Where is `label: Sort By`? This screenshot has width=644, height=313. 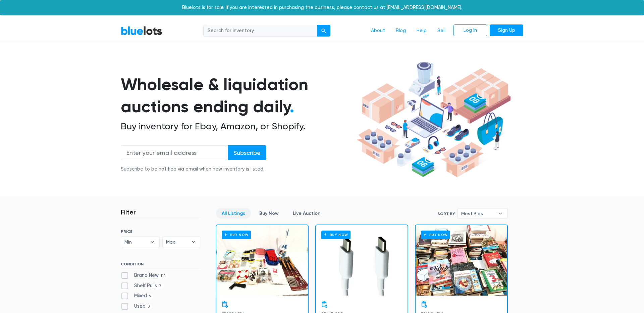
label: Sort By is located at coordinates (446, 214).